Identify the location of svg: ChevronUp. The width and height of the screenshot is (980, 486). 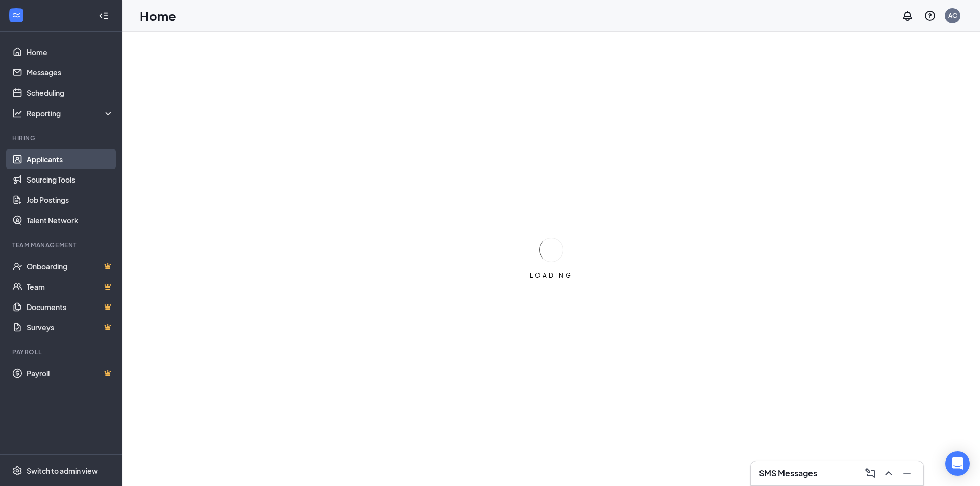
(888, 473).